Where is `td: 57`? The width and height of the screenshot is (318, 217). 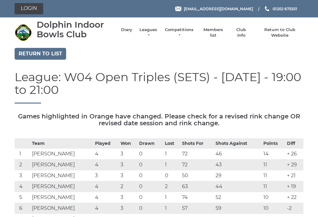
td: 57 is located at coordinates (197, 208).